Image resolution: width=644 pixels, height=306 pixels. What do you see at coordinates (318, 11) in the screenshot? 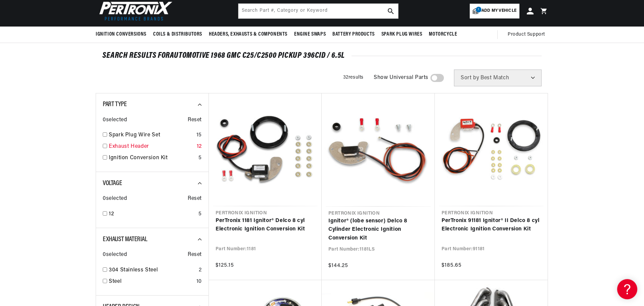
I see `input: Search Part #, Category or Keyword` at bounding box center [318, 11].